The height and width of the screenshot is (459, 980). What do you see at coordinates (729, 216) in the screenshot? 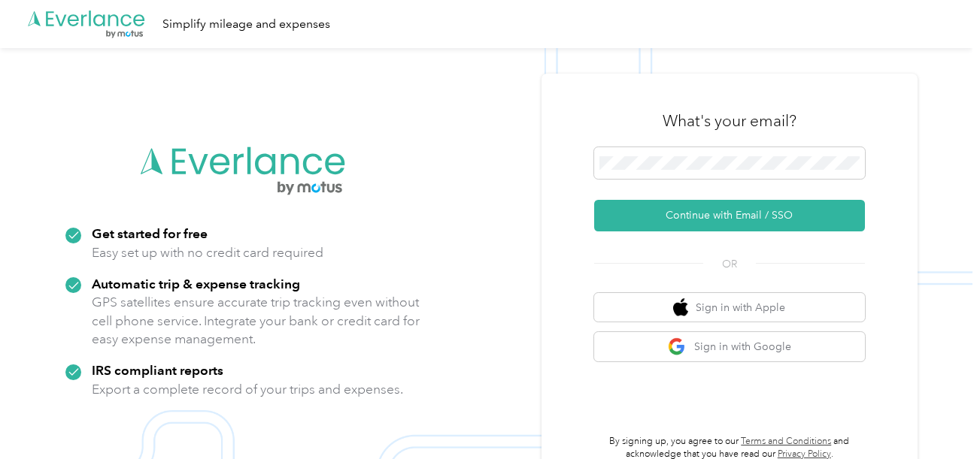
I see `button: Continue with Email / SSO` at bounding box center [729, 216].